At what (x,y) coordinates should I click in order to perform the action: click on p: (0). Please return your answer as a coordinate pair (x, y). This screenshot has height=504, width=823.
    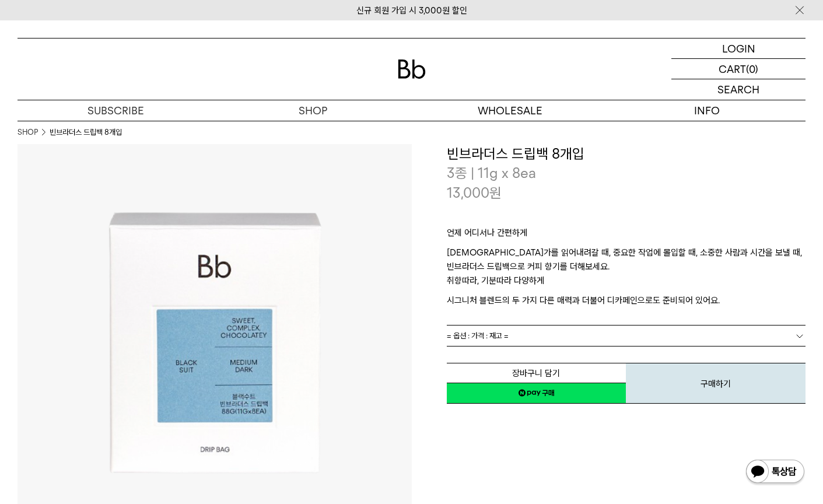
    Looking at the image, I should click on (752, 69).